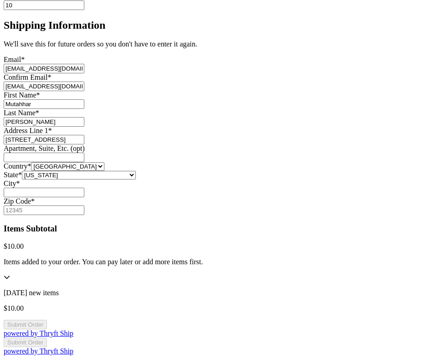  What do you see at coordinates (13, 175) in the screenshot?
I see `label: State` at bounding box center [13, 175].